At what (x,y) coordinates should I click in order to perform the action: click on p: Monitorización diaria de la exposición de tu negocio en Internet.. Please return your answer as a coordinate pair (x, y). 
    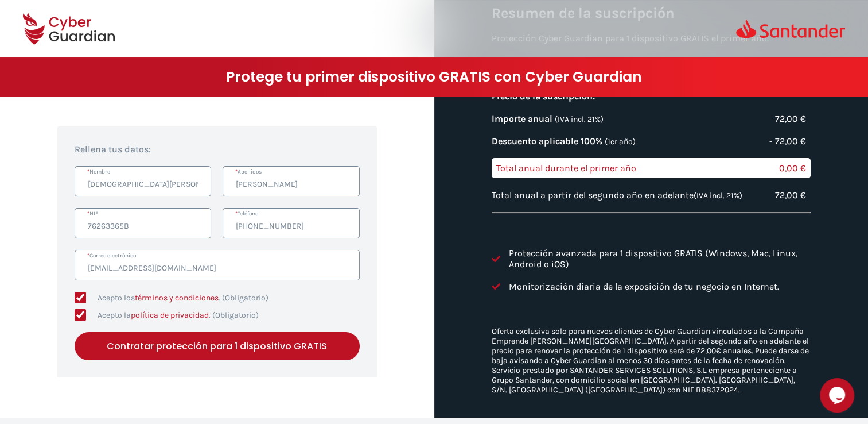
    Looking at the image, I should click on (660, 286).